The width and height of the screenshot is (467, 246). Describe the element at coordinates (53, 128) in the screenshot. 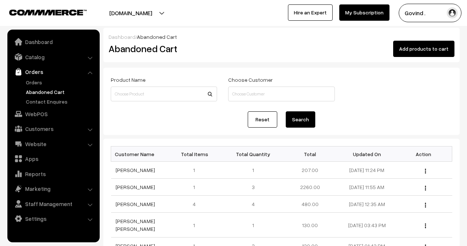

I see `a: Customers` at that location.